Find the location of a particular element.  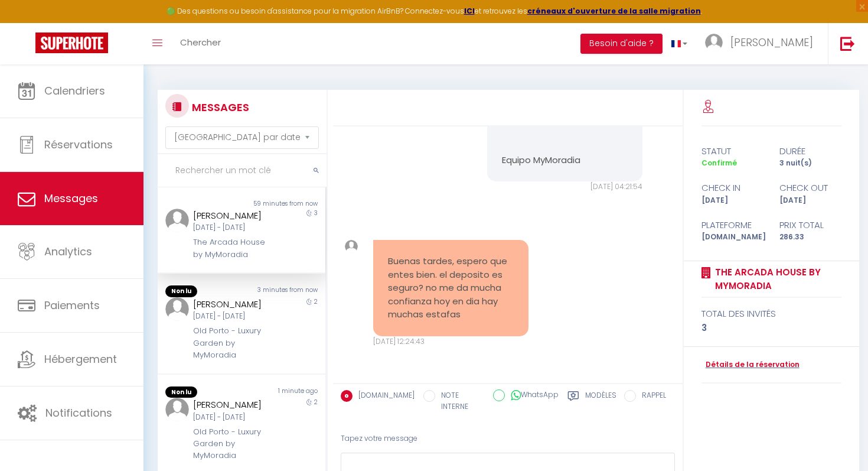

a: ICI is located at coordinates (470, 11).